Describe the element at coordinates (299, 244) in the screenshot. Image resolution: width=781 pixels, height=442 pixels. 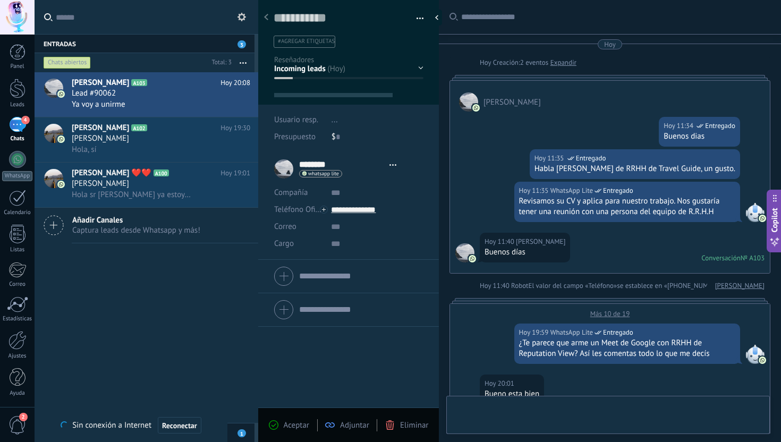
I see `div: Cargo` at that location.